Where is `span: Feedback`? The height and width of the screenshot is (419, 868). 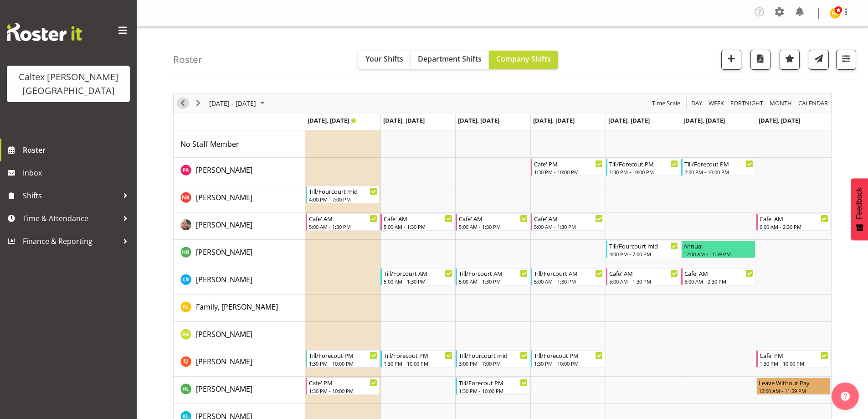
span: Feedback is located at coordinates (859, 203).